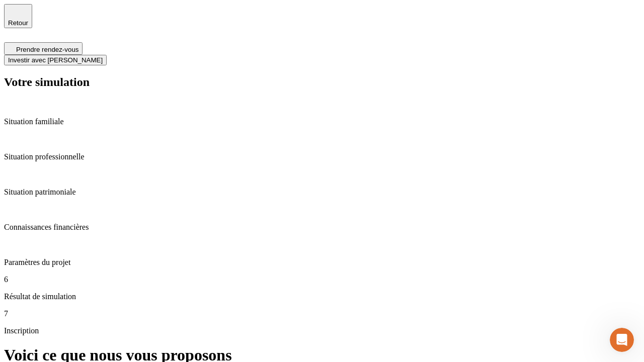 This screenshot has width=644, height=362. Describe the element at coordinates (322, 331) in the screenshot. I see `p: Inscription` at that location.